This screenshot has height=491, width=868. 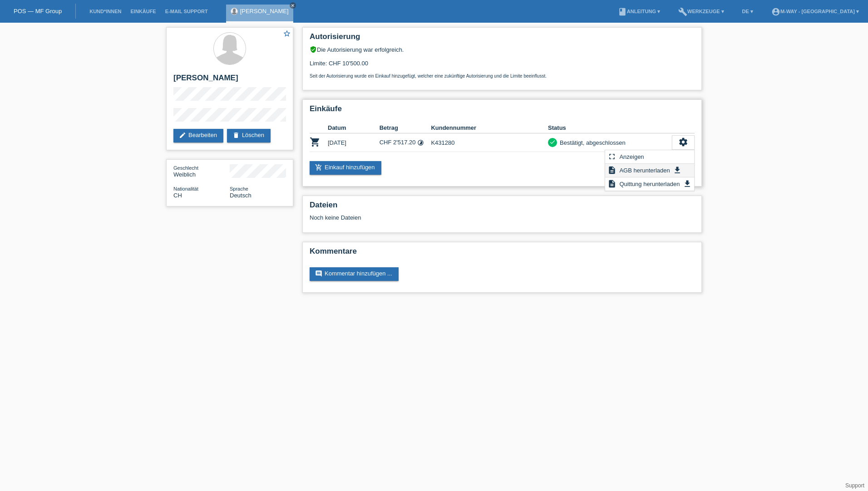 I want to click on span: AGB herunterladen, so click(x=644, y=170).